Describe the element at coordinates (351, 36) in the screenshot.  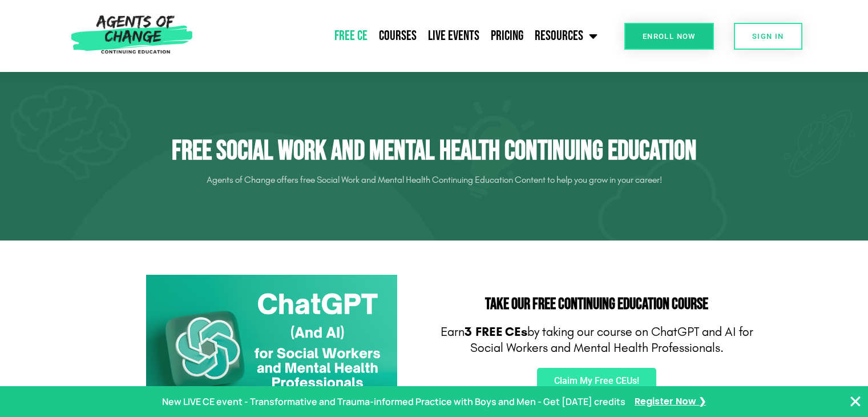
I see `a: Free CE` at that location.